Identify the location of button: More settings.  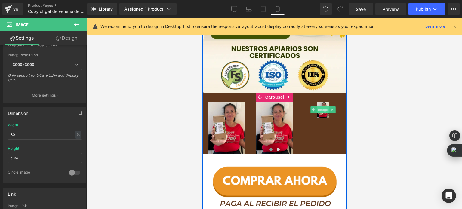
(45, 95).